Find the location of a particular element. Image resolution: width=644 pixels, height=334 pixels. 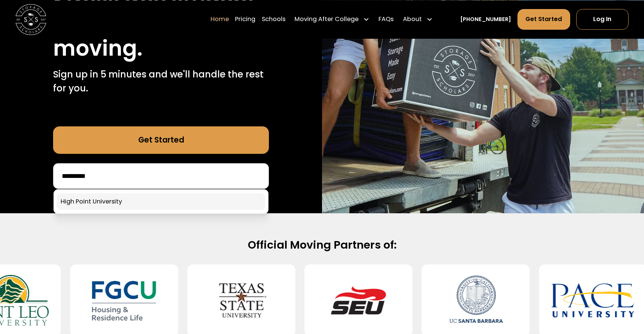

a: home is located at coordinates (31, 19).